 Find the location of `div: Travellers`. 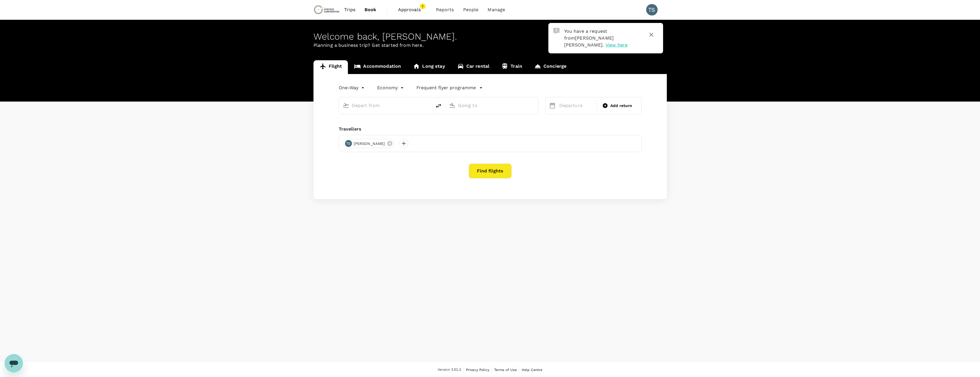

div: Travellers is located at coordinates (490, 129).